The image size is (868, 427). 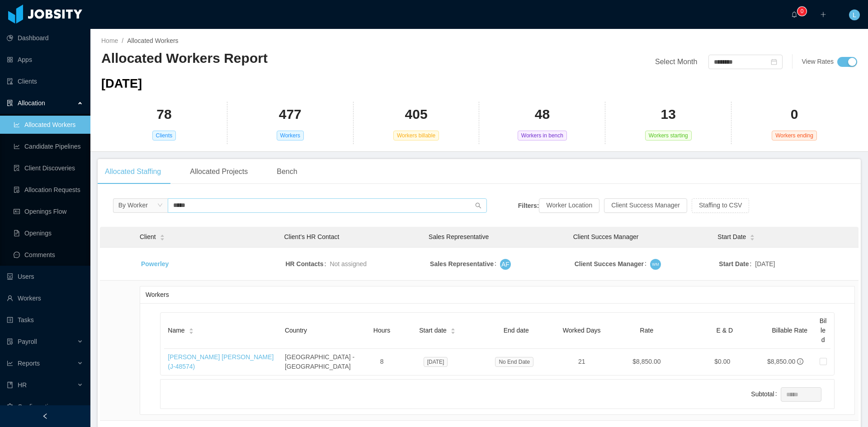 What do you see at coordinates (290, 114) in the screenshot?
I see `h2: 477` at bounding box center [290, 114].